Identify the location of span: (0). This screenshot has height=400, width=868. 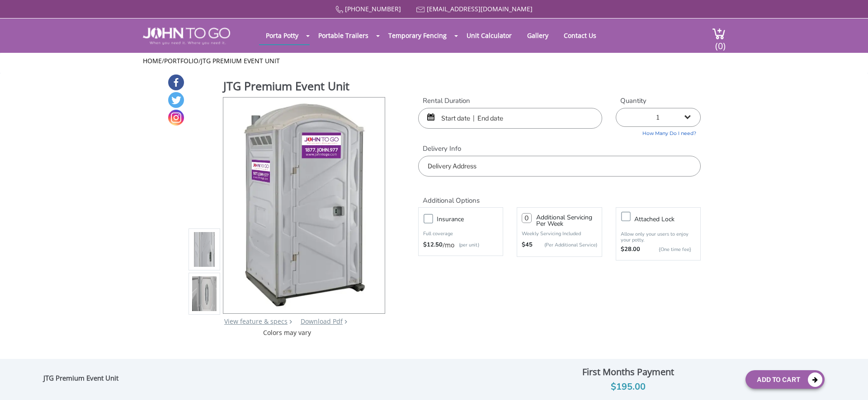
(720, 42).